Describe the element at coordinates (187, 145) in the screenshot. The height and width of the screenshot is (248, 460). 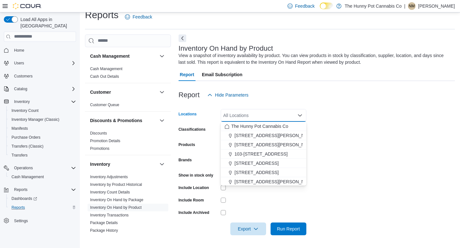
I see `label: Products` at that location.